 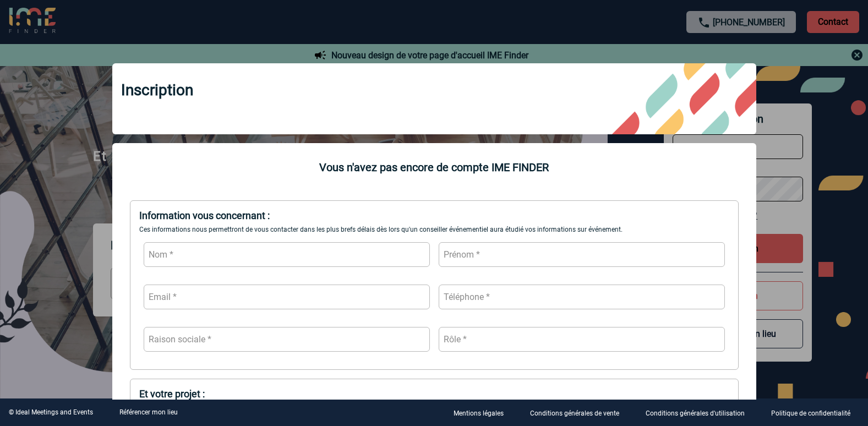 I want to click on div: Vous n'avez pas encore de compte IME FINDER, so click(x=434, y=168).